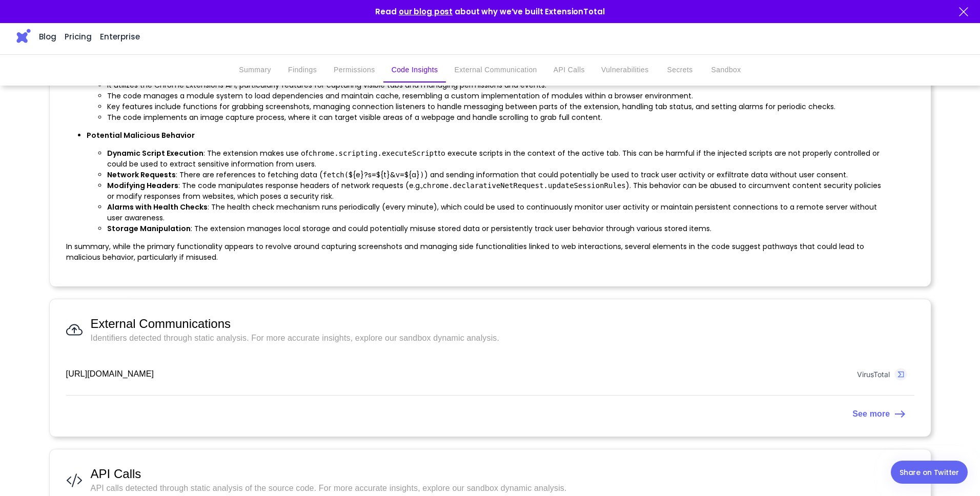 The image size is (980, 496). Describe the element at coordinates (149, 228) in the screenshot. I see `strong: Storage Manipulation` at that location.